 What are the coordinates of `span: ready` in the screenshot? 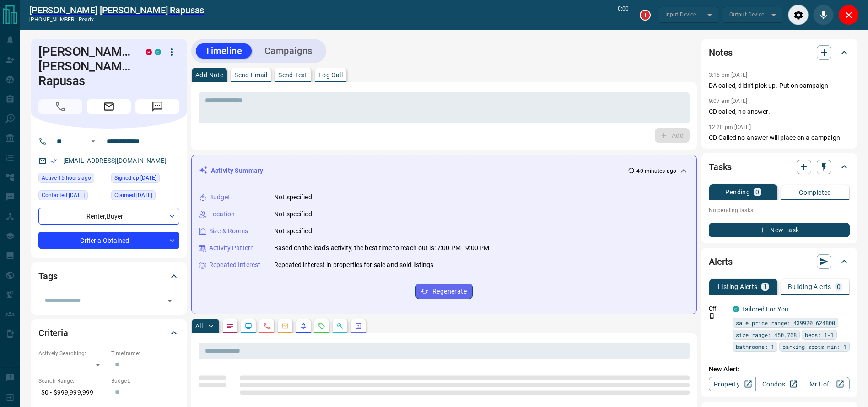 It's located at (87, 20).